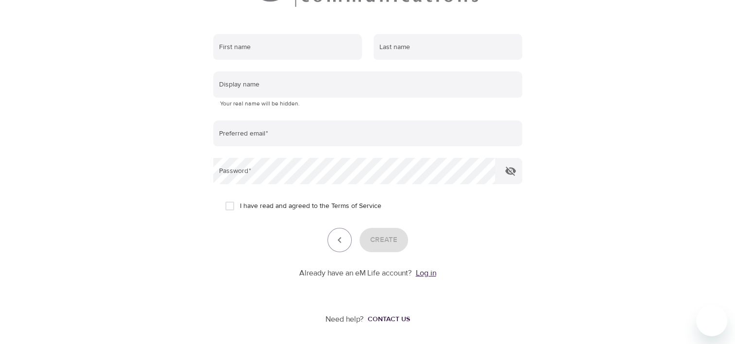  What do you see at coordinates (344, 319) in the screenshot?
I see `p: Need help?` at bounding box center [344, 319].